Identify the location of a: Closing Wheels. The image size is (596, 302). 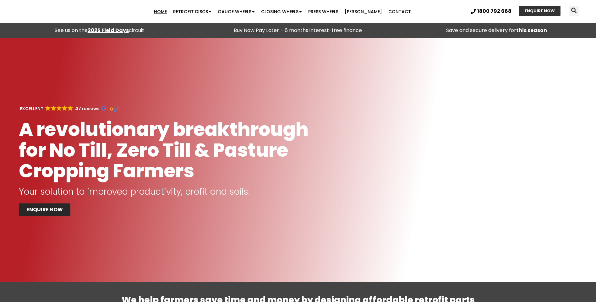
(281, 12).